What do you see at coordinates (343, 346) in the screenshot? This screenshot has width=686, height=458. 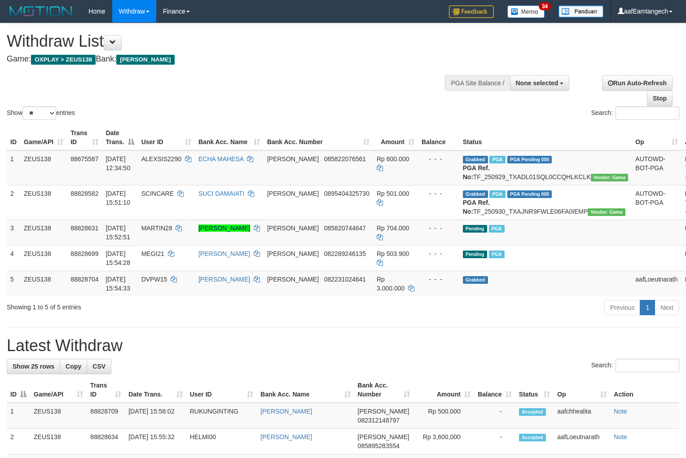 I see `h1: Latest Withdraw` at bounding box center [343, 346].